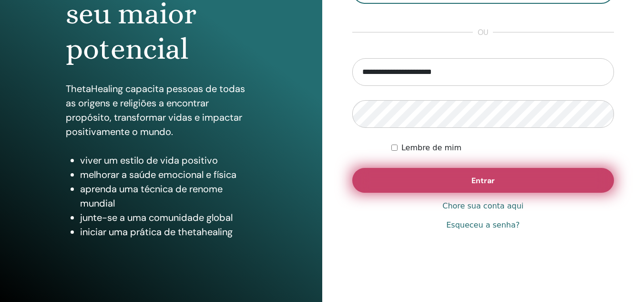 Image resolution: width=644 pixels, height=302 pixels. I want to click on font: melhorar a saúde emocional e física, so click(158, 175).